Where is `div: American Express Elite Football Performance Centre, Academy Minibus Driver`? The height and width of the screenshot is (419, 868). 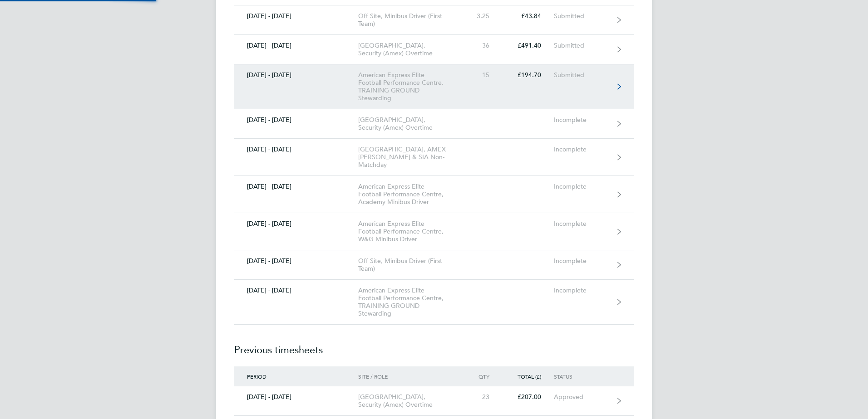 div: American Express Elite Football Performance Centre, Academy Minibus Driver is located at coordinates (410, 194).